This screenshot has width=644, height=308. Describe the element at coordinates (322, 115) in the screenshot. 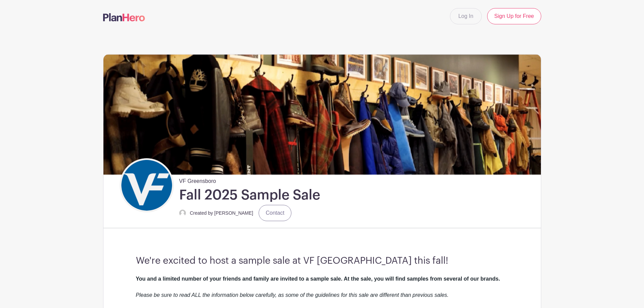

I see `img: Sample%20Sale.png` at that location.